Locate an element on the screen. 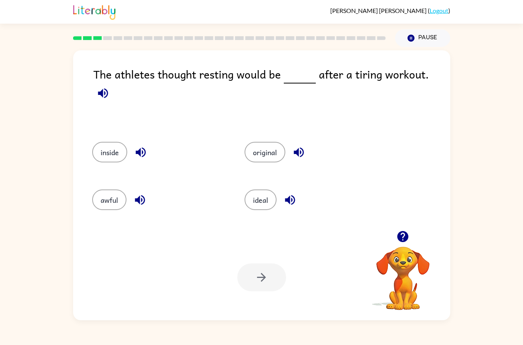 The image size is (523, 345). button: awful is located at coordinates (109, 200).